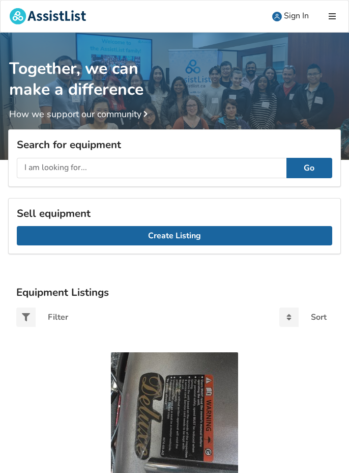 This screenshot has width=349, height=473. I want to click on a: user icon Sign In, so click(291, 16).